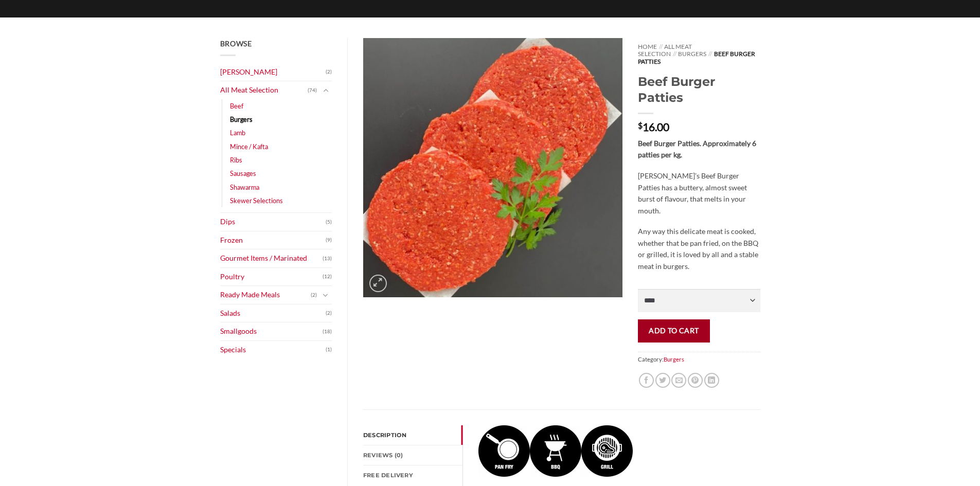 This screenshot has height=486, width=980. Describe the element at coordinates (329, 222) in the screenshot. I see `span: (5)` at that location.